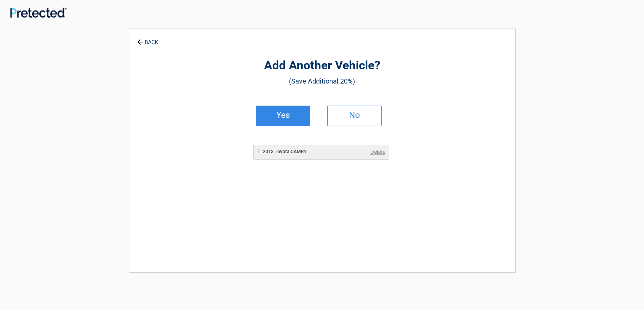 The height and width of the screenshot is (309, 644). Describe the element at coordinates (38, 12) in the screenshot. I see `img: Main Logo` at that location.